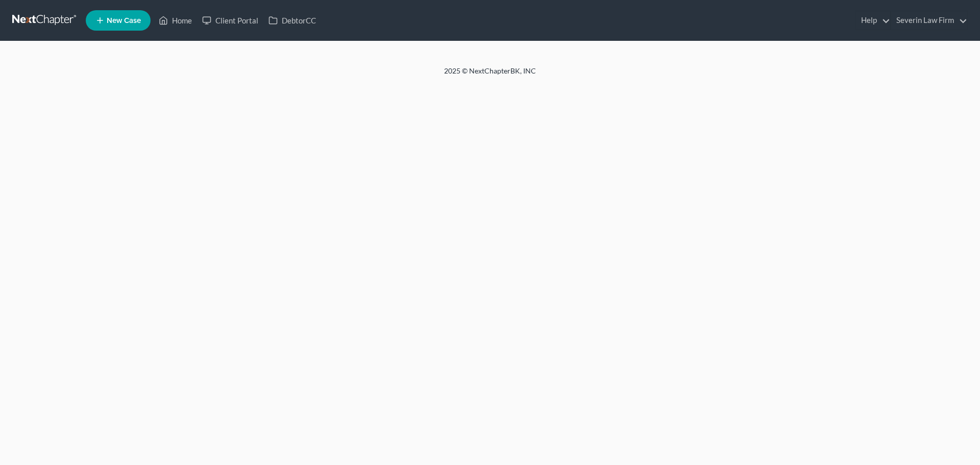 The width and height of the screenshot is (980, 465). What do you see at coordinates (873, 21) in the screenshot?
I see `a: Help` at bounding box center [873, 21].